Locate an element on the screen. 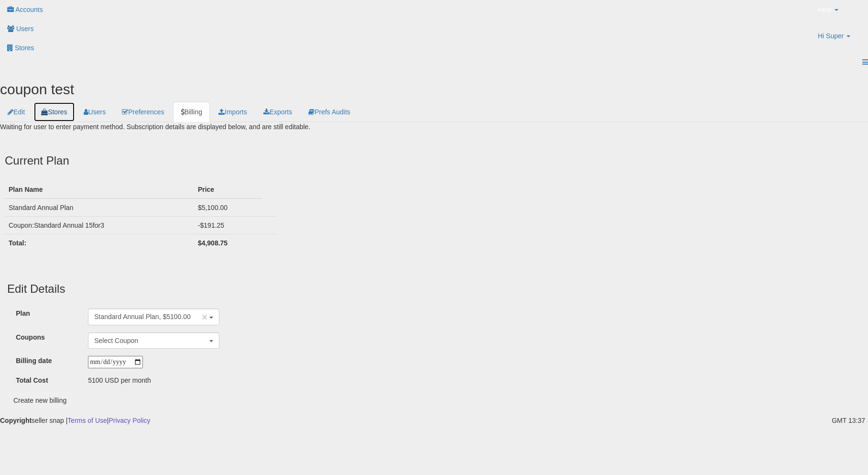 This screenshot has width=868, height=475. div: 5100 USD per month is located at coordinates (189, 380).